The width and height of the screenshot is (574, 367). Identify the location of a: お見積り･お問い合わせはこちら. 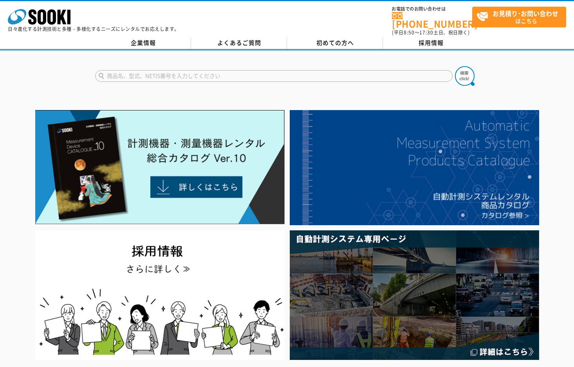
(519, 17).